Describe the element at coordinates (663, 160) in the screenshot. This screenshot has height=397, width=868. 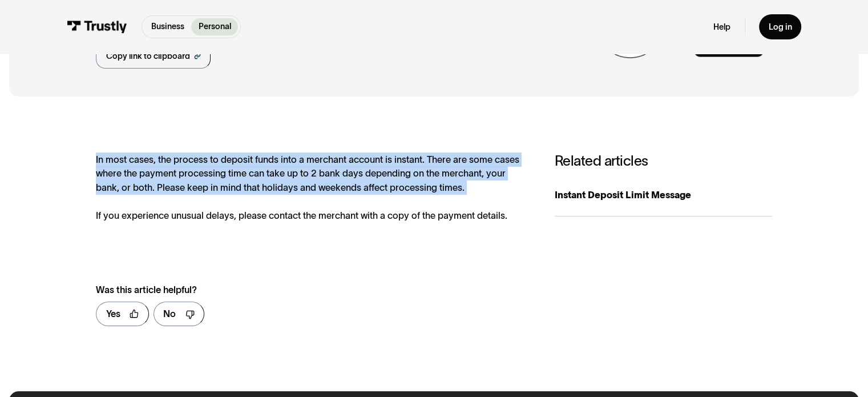
I see `h3: Related articles` at that location.